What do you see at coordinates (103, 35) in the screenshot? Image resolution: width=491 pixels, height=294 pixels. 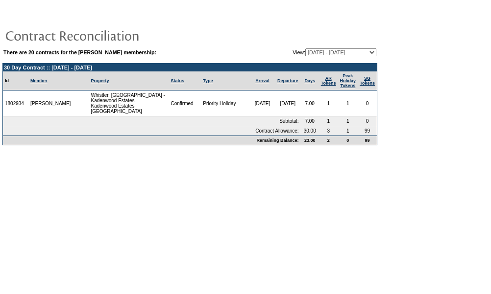 I see `img: pgTtlContractReconciliation.gif` at bounding box center [103, 35].